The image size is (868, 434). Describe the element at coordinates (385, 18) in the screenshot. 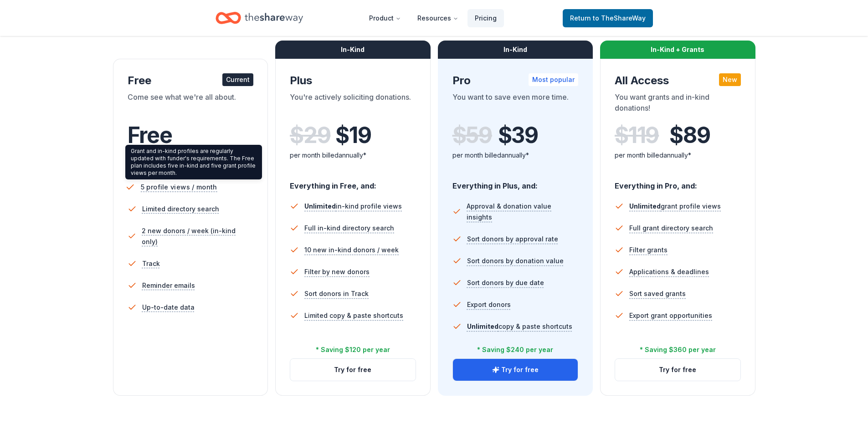

I see `button: Product` at that location.